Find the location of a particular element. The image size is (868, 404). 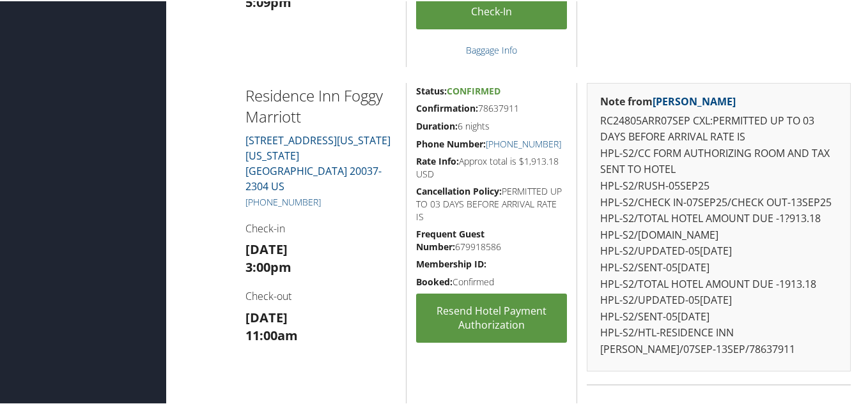

h4: Check-out is located at coordinates (321, 295).